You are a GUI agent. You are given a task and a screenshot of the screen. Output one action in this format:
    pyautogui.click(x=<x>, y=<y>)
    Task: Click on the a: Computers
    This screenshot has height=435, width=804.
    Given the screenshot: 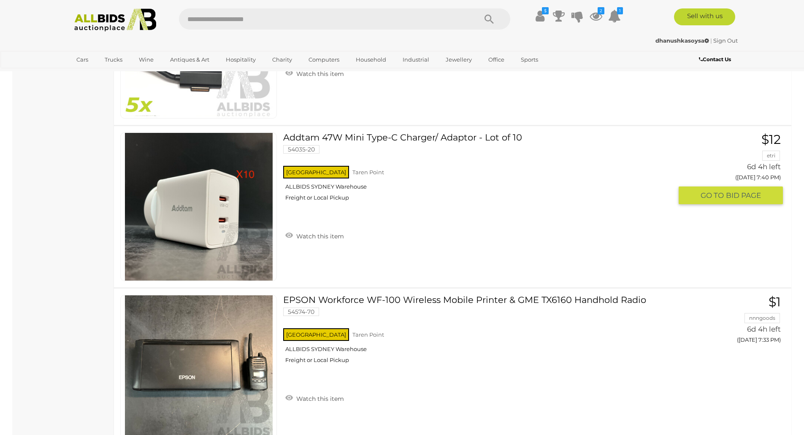 What is the action you would take?
    pyautogui.click(x=324, y=60)
    